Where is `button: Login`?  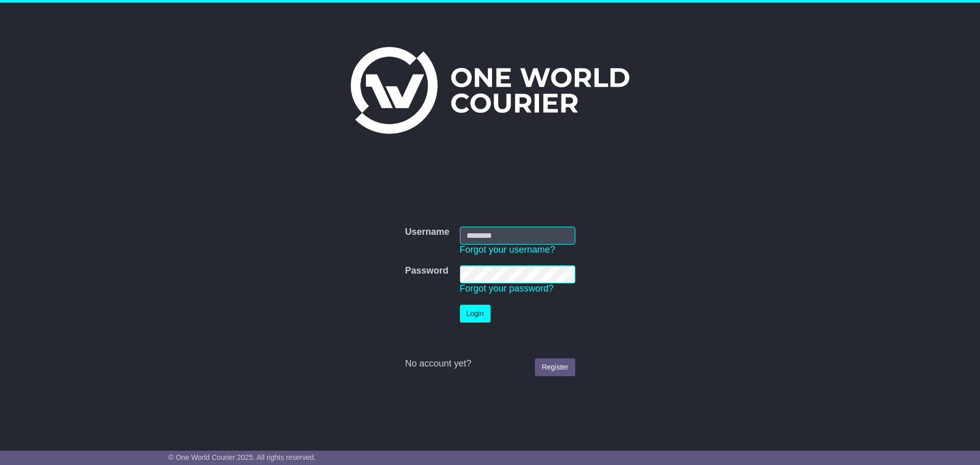
button: Login is located at coordinates (476, 314).